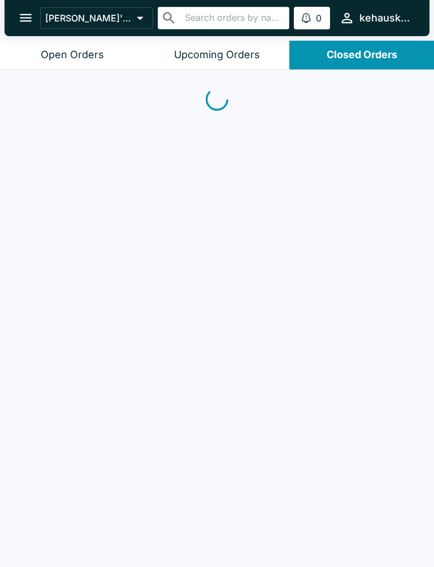  I want to click on div: Closed Orders, so click(361, 55).